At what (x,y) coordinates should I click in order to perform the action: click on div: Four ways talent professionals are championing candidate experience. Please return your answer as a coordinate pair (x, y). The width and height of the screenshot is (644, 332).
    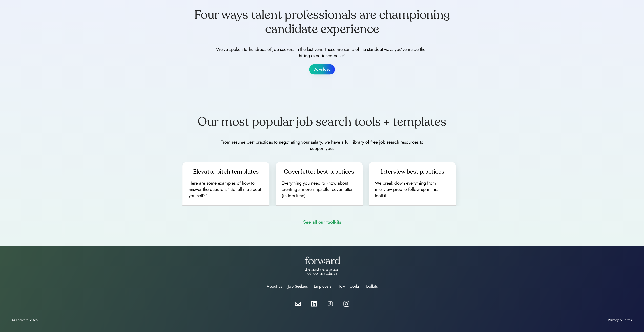
    Looking at the image, I should click on (322, 22).